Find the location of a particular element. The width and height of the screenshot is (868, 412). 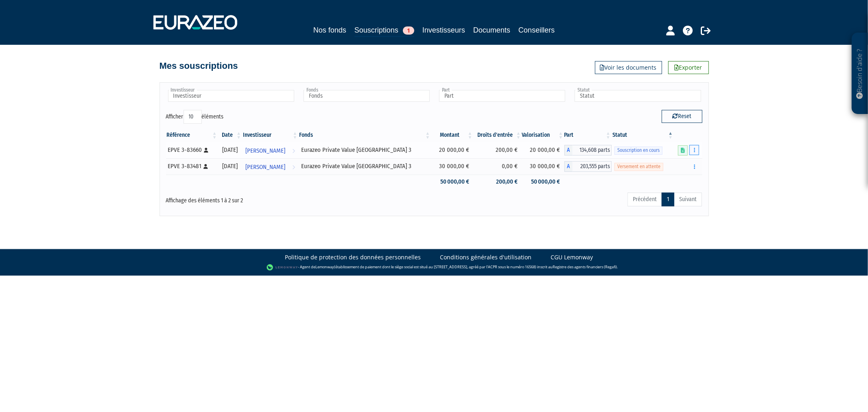

span: 134,608 parts is located at coordinates (591, 150).